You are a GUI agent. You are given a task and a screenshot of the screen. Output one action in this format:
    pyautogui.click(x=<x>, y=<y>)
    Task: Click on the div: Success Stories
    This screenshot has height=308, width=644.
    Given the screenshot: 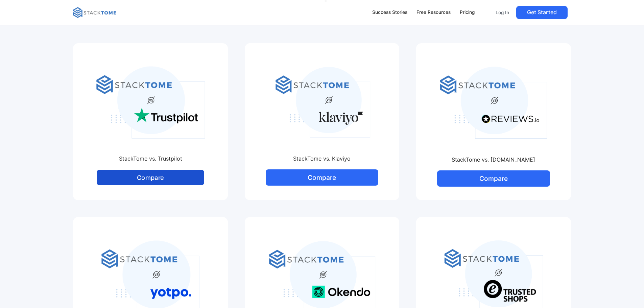 What is the action you would take?
    pyautogui.click(x=390, y=13)
    